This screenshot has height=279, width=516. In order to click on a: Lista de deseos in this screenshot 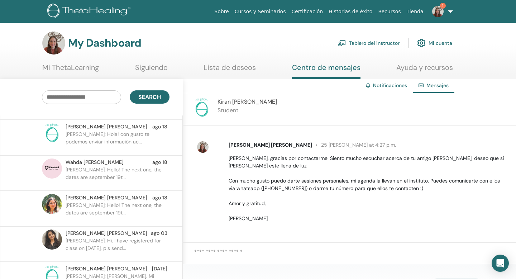, I will do `click(230, 70)`.